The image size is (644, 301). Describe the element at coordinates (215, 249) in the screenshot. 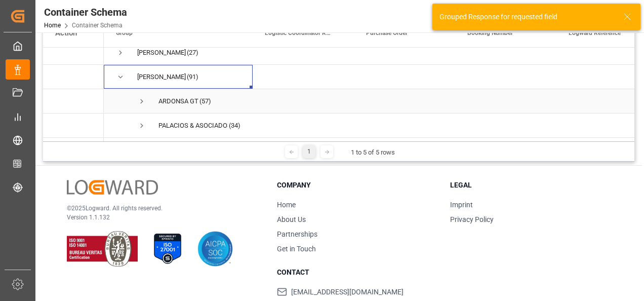

I see `img: AICPA SOC` at that location.